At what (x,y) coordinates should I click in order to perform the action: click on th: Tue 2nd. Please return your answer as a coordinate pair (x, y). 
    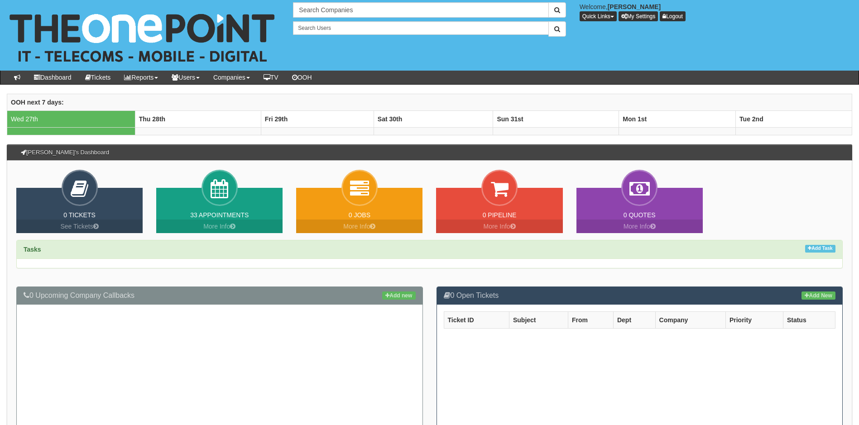
    Looking at the image, I should click on (793, 119).